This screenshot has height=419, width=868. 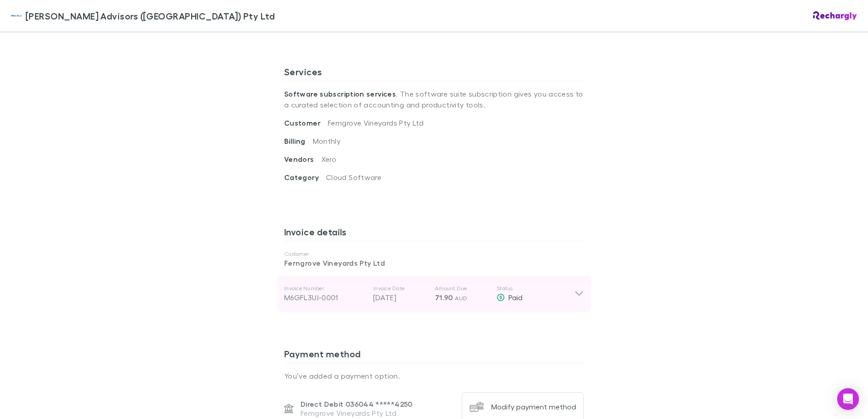 What do you see at coordinates (434, 99) in the screenshot?
I see `p: . The software suite subscription gives you access to a curated selection of accounting and produ...` at bounding box center [434, 99].